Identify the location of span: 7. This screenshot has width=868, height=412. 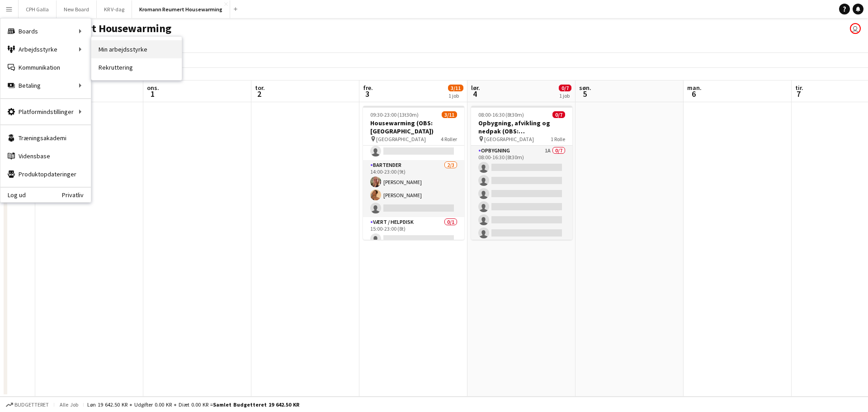
(798, 94).